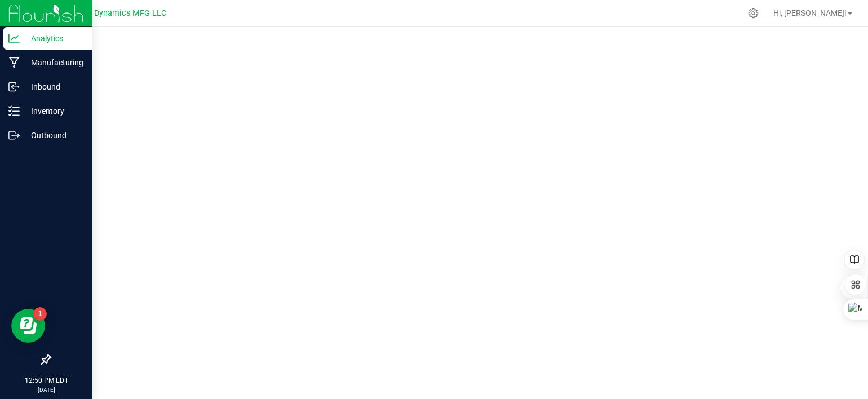 The width and height of the screenshot is (868, 399). I want to click on span: 1, so click(7, 6).